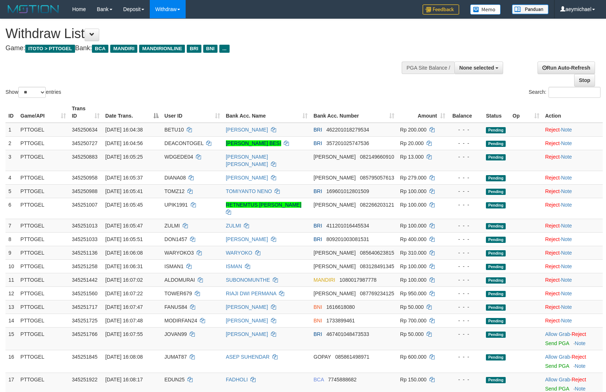  Describe the element at coordinates (85, 356) in the screenshot. I see `span: 345251845` at that location.